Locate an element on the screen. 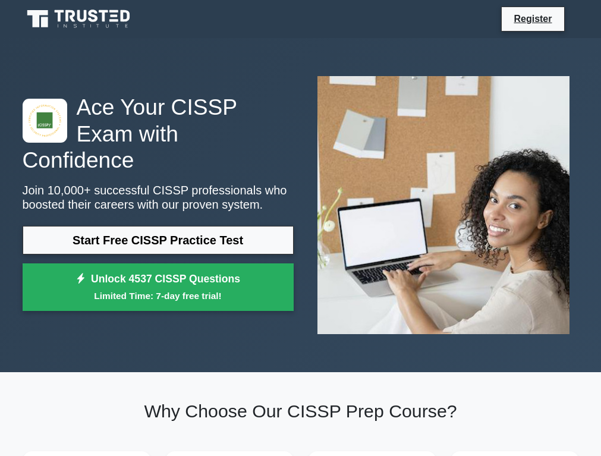 This screenshot has width=601, height=456. a: Register is located at coordinates (532, 18).